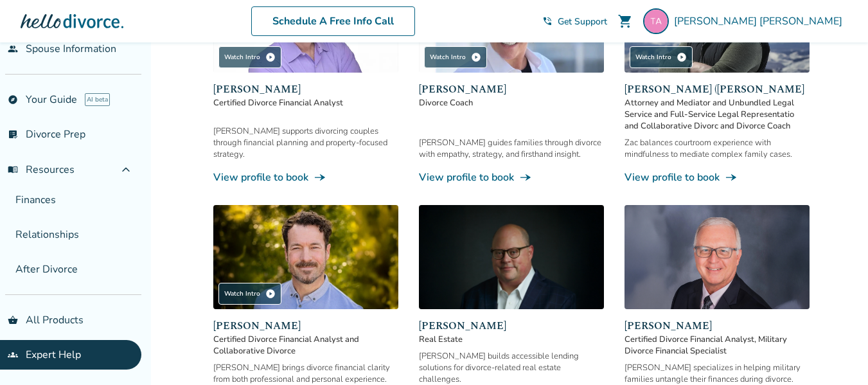 Image resolution: width=868 pixels, height=385 pixels. Describe the element at coordinates (511, 257) in the screenshot. I see `img: Chris Freemott` at that location.